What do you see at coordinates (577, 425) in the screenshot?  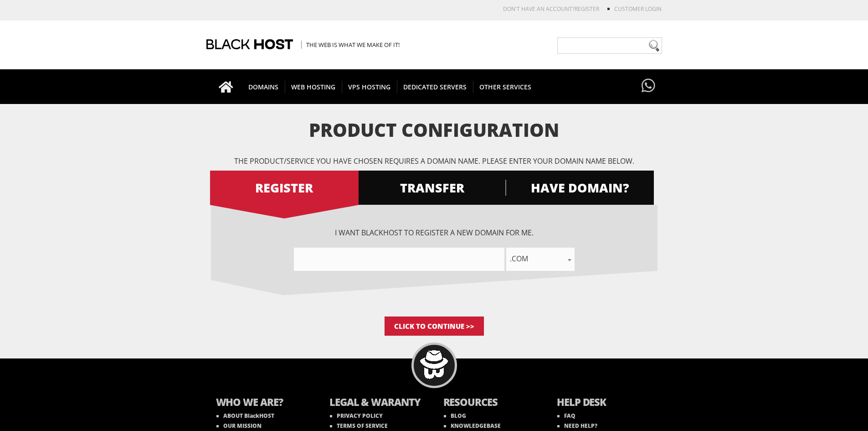 I see `a: NEED HELP?` at bounding box center [577, 425].